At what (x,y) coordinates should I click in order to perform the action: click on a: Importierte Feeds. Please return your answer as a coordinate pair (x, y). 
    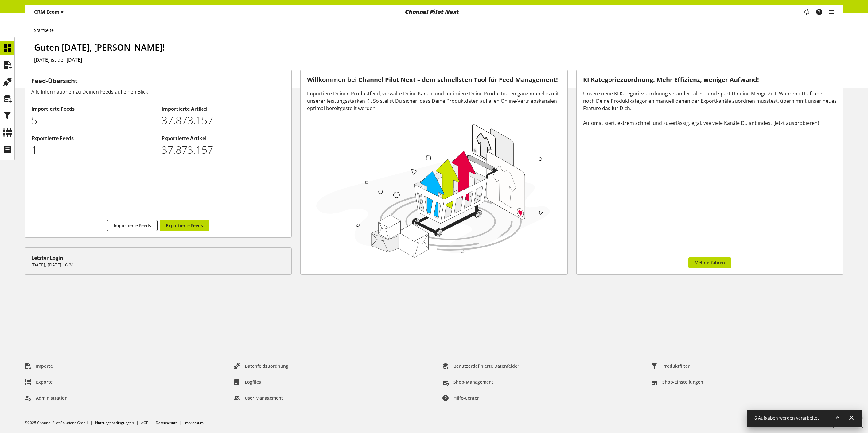
    Looking at the image, I should click on (132, 225).